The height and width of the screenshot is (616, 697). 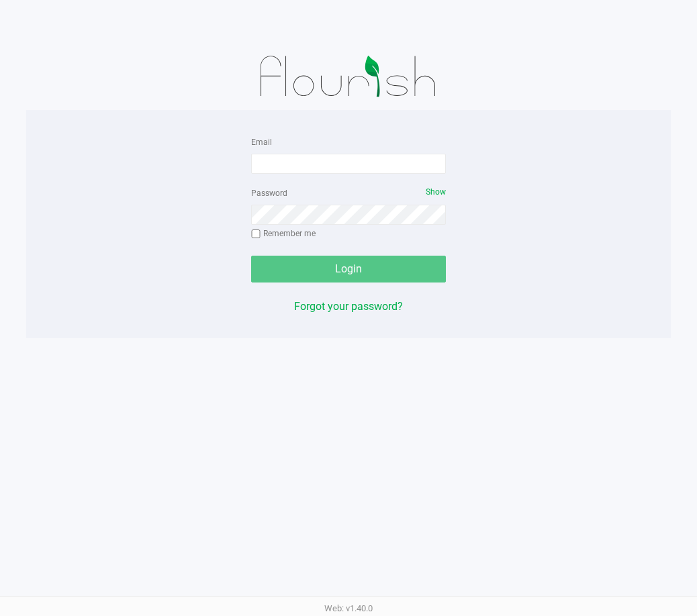 What do you see at coordinates (261, 142) in the screenshot?
I see `label: Email` at bounding box center [261, 142].